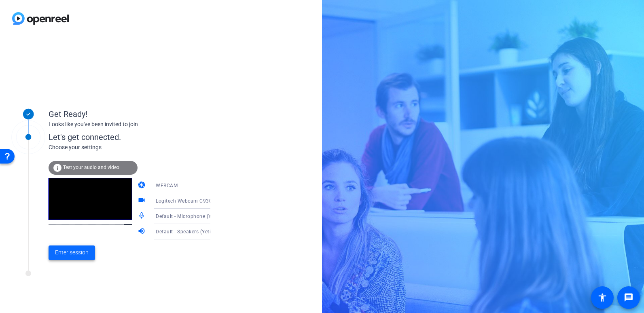 This screenshot has height=313, width=644. What do you see at coordinates (222, 231) in the screenshot?
I see `span: Default - Speakers (Yeti Stereo Microphone) (046d:0ab7)` at bounding box center [222, 231].